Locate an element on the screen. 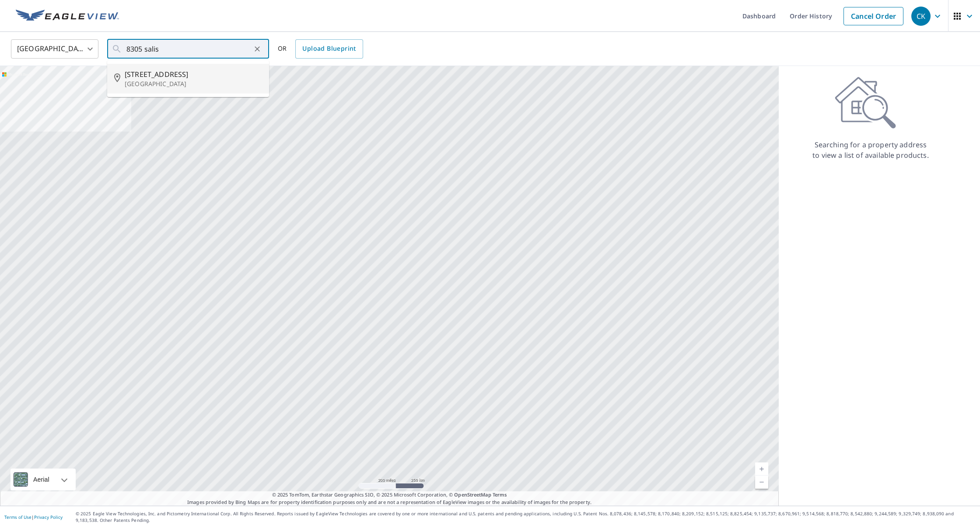  p: © 2025 Eagle View Technologies, Inc. and Pictometry International Corp. All Rights Reserved. Repo... is located at coordinates (525, 517).